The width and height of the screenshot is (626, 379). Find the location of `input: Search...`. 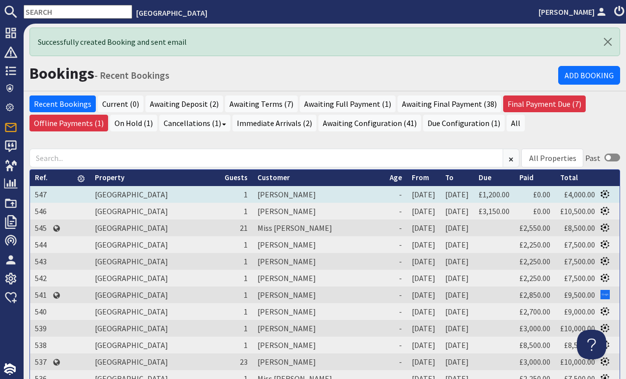

input: Search... is located at coordinates (267, 158).